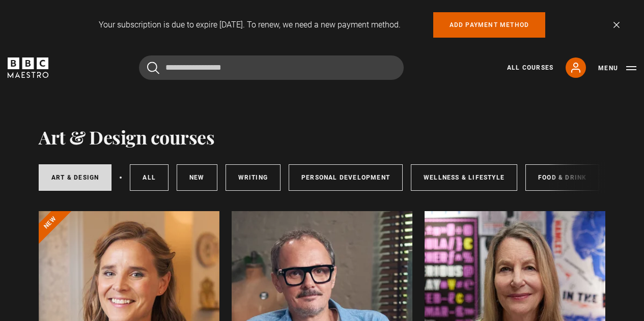 This screenshot has width=644, height=321. What do you see at coordinates (197, 178) in the screenshot?
I see `a: New` at bounding box center [197, 178].